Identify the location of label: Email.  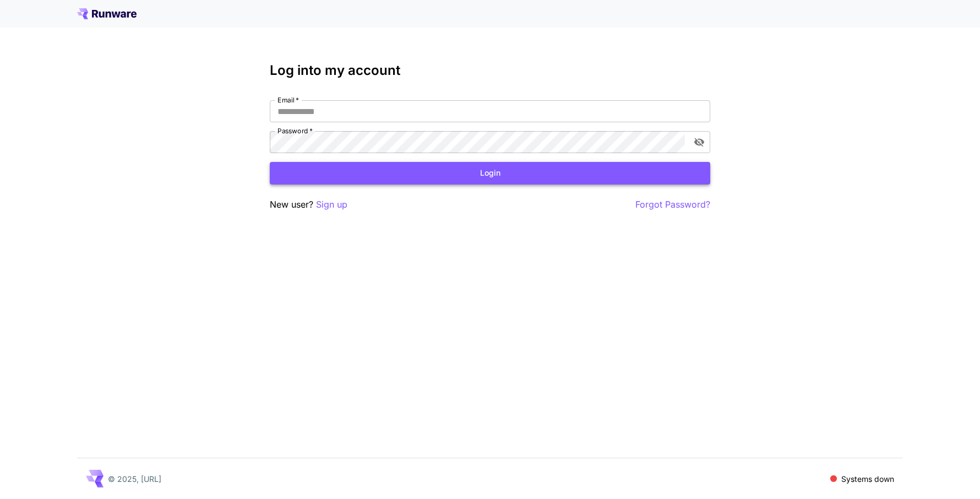
(288, 99).